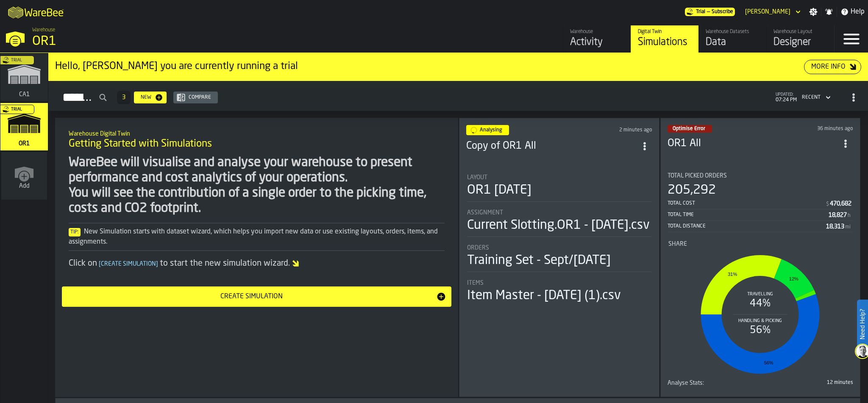 The image size is (868, 403). I want to click on div: Total Time, so click(748, 215).